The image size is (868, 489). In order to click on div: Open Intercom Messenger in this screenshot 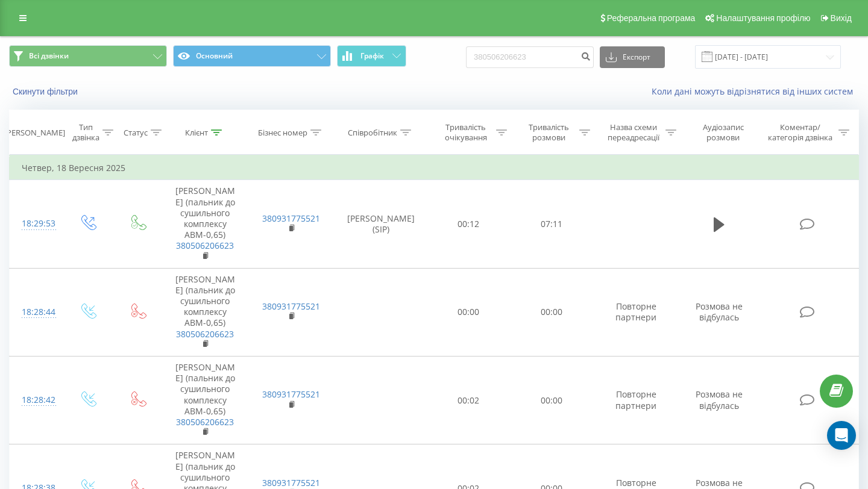, I will do `click(841, 436)`.